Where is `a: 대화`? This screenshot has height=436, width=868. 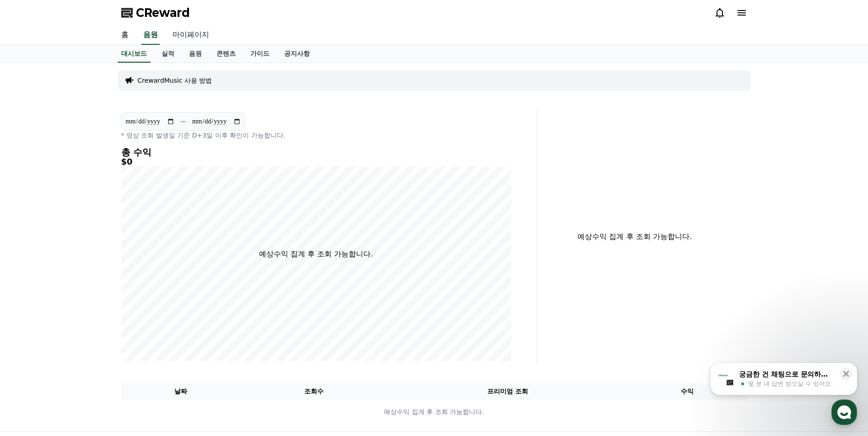 a: 대화 is located at coordinates (89, 302).